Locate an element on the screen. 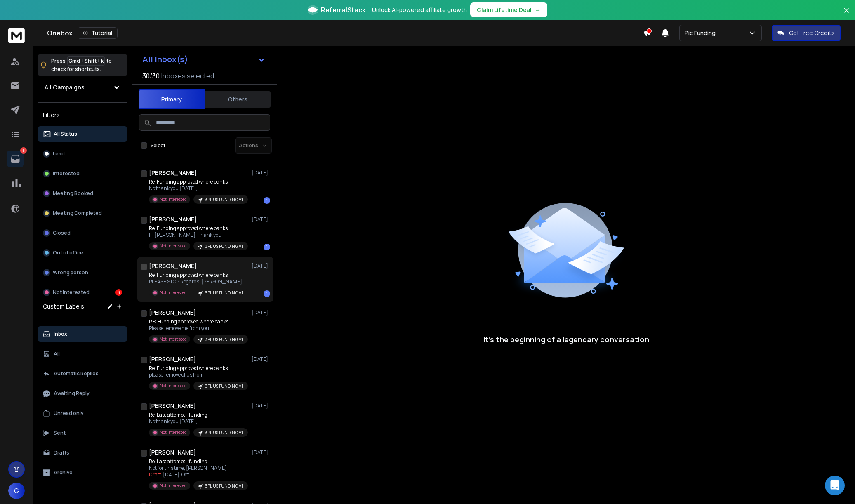 The width and height of the screenshot is (855, 504). label: Select is located at coordinates (158, 145).